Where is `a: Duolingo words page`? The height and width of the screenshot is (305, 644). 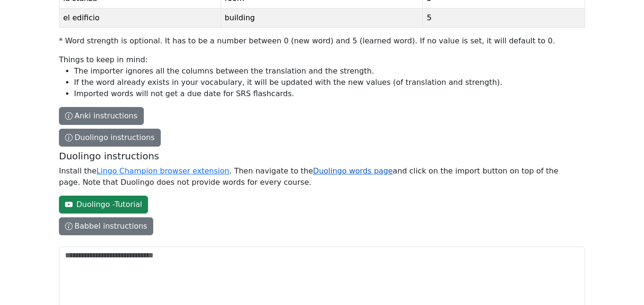
a: Duolingo words page is located at coordinates (353, 171).